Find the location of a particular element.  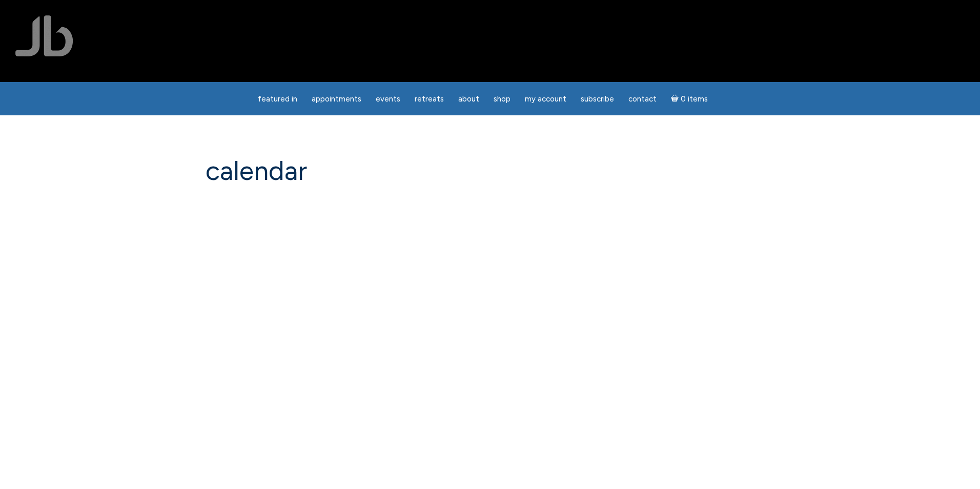

a: Events is located at coordinates (388, 99).